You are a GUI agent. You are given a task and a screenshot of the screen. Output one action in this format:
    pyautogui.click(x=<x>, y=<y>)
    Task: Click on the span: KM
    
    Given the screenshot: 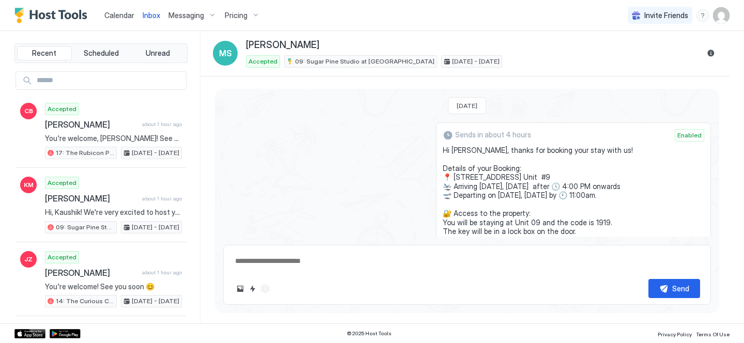 What is the action you would take?
    pyautogui.click(x=28, y=185)
    